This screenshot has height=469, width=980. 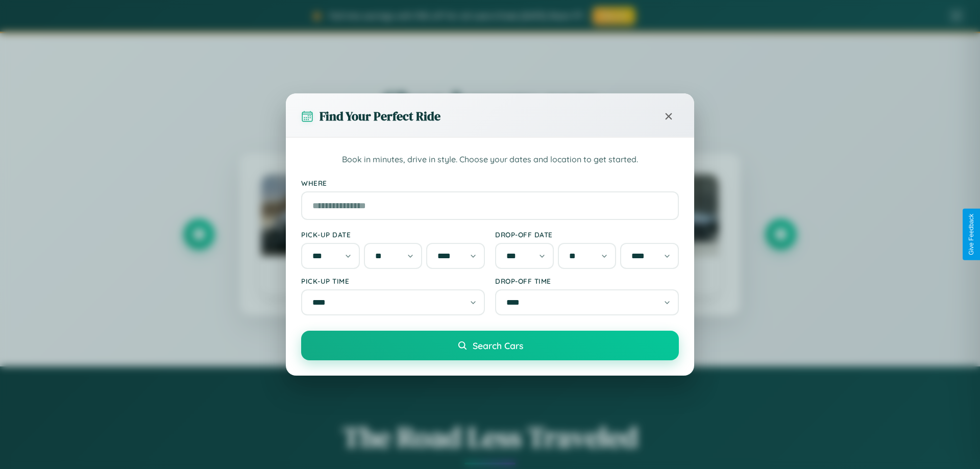 What do you see at coordinates (393, 234) in the screenshot?
I see `label: Pick-up Date` at bounding box center [393, 234].